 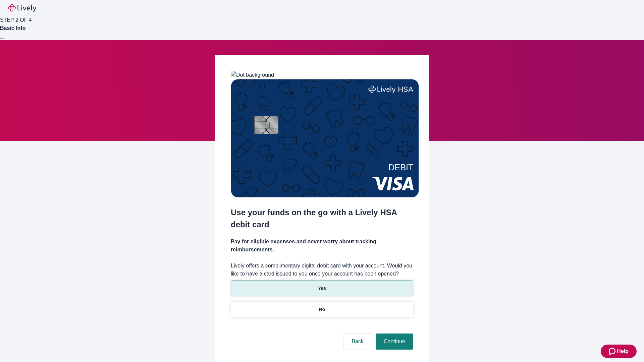 I want to click on p: No, so click(x=322, y=310).